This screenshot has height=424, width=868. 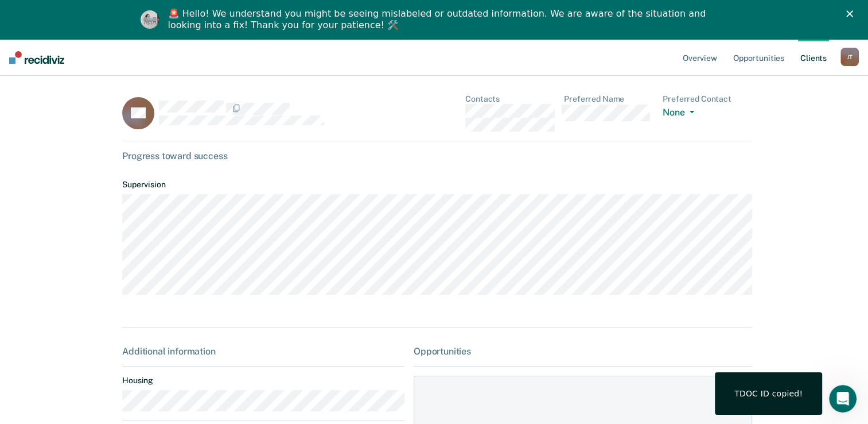 What do you see at coordinates (437, 185) in the screenshot?
I see `dt: Supervision` at bounding box center [437, 185].